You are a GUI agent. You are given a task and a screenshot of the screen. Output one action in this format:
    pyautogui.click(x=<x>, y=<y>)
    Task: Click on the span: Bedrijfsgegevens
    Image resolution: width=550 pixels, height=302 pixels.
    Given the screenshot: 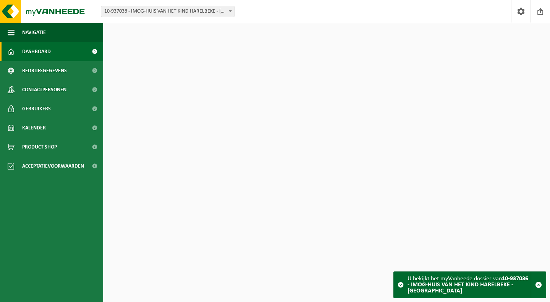 What is the action you would take?
    pyautogui.click(x=44, y=71)
    